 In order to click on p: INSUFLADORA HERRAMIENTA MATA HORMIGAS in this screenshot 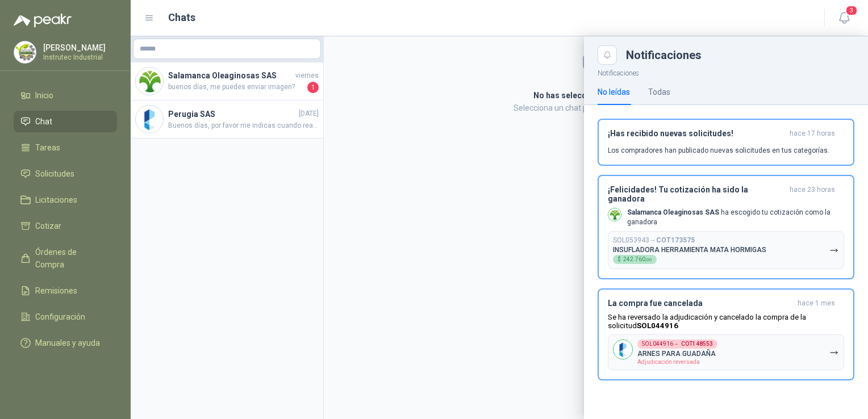, I will do `click(690, 250)`.